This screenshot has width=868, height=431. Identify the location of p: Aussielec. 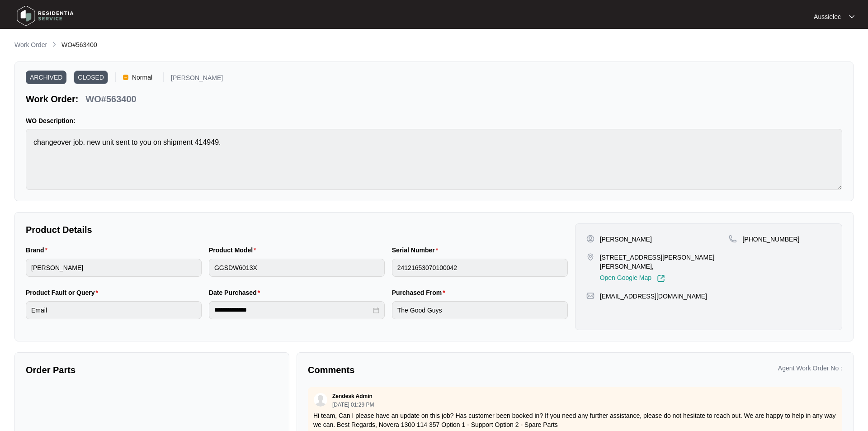
(827, 17).